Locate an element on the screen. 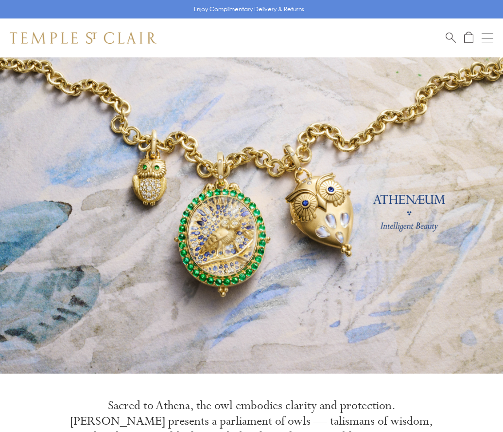  a: Search is located at coordinates (451, 37).